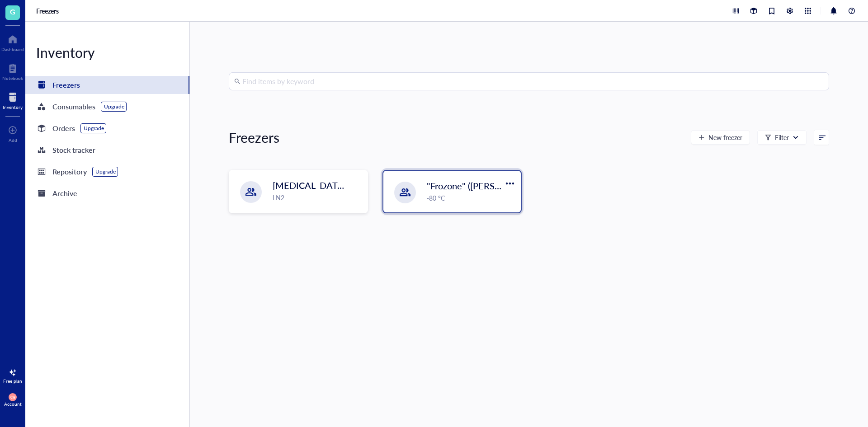 This screenshot has width=868, height=427. Describe the element at coordinates (12, 42) in the screenshot. I see `a: Dashboard` at that location.